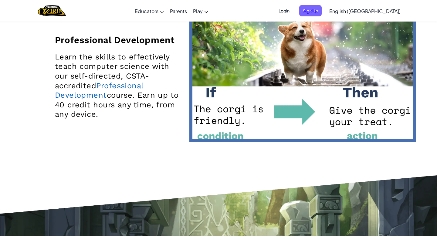 Image resolution: width=437 pixels, height=236 pixels. What do you see at coordinates (310, 11) in the screenshot?
I see `button: Sign Up` at bounding box center [310, 11].